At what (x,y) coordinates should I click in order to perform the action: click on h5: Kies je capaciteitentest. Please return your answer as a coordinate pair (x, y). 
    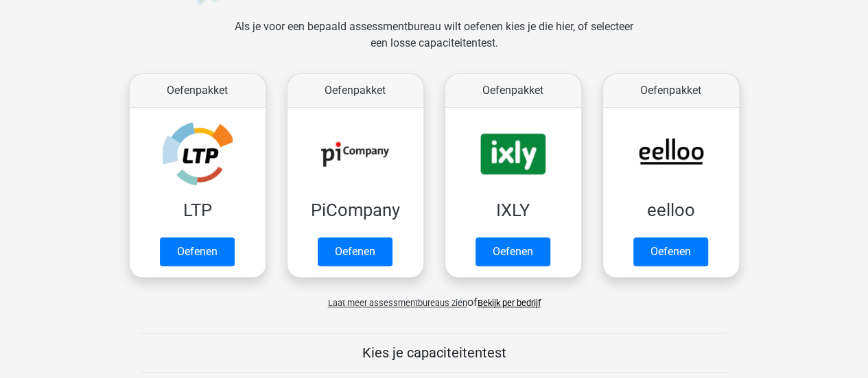
    Looking at the image, I should click on (434, 352).